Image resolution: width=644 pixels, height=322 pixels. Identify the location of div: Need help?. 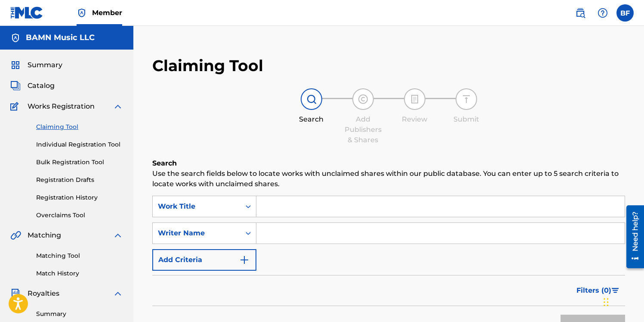
(15, 29).